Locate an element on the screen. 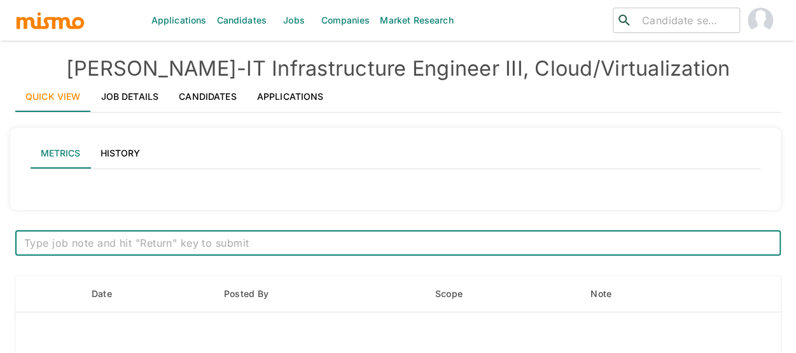 This screenshot has width=796, height=353. th: Scope is located at coordinates (502, 294).